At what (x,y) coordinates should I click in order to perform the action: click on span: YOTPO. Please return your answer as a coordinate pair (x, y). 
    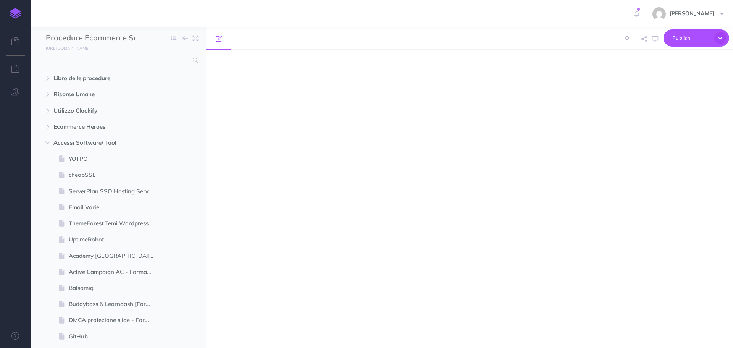
    Looking at the image, I should click on (114, 159).